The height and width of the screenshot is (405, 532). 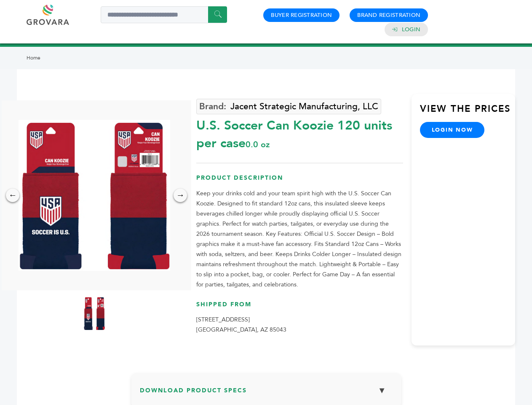 I want to click on input: Search a product or brand..., so click(x=164, y=15).